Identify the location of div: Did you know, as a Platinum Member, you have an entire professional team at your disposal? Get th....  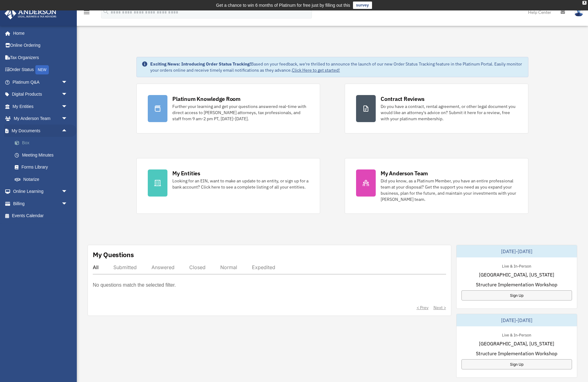
(449, 190).